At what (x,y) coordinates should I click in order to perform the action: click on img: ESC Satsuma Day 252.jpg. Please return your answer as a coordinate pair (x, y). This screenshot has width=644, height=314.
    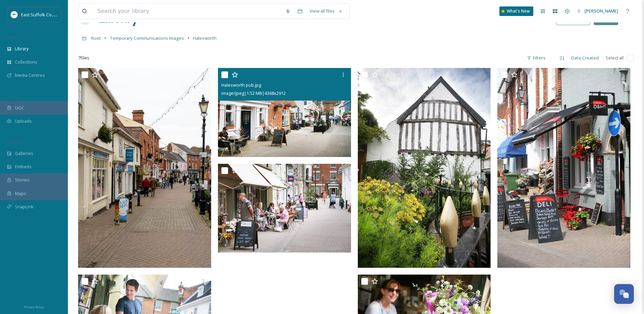
    Looking at the image, I should click on (144, 168).